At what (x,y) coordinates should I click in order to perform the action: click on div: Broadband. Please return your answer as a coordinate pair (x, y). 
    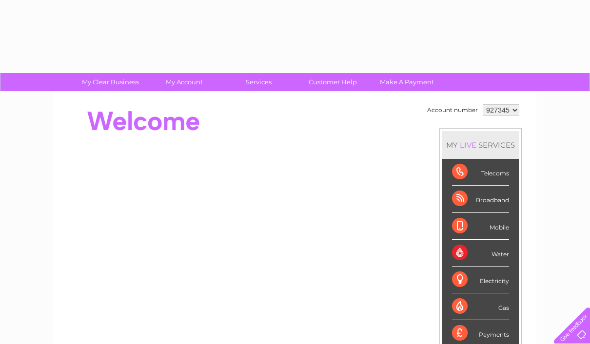
    Looking at the image, I should click on (480, 199).